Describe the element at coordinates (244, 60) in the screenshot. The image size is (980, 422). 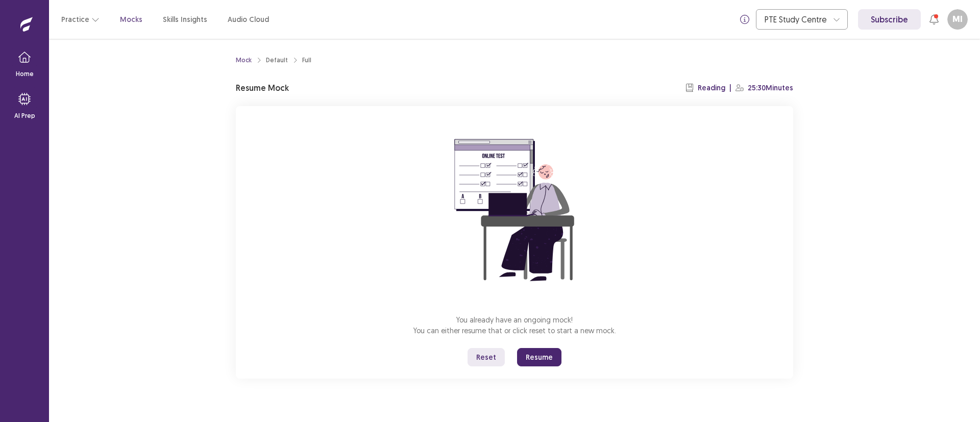
I see `div: Mock` at that location.